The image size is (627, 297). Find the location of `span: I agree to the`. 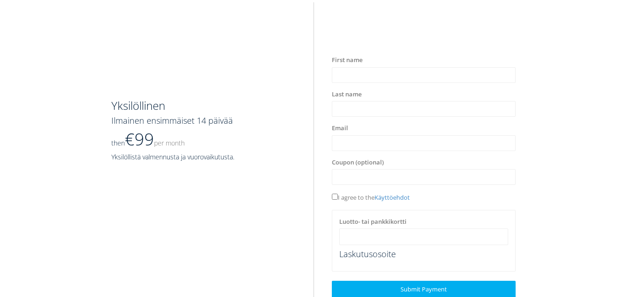

span: I agree to the is located at coordinates (371, 198).